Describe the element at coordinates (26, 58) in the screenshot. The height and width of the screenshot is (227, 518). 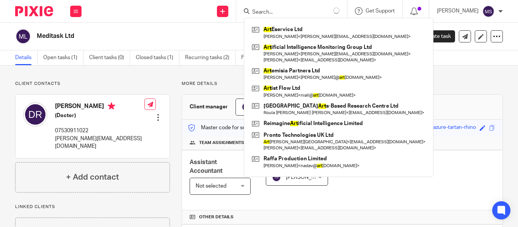
I see `a: Details` at that location.